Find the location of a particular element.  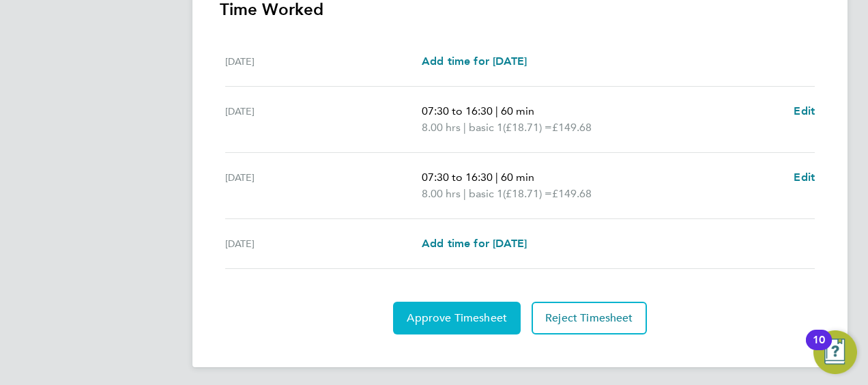

button: Open Resource Center, 10 new notifications is located at coordinates (835, 352).